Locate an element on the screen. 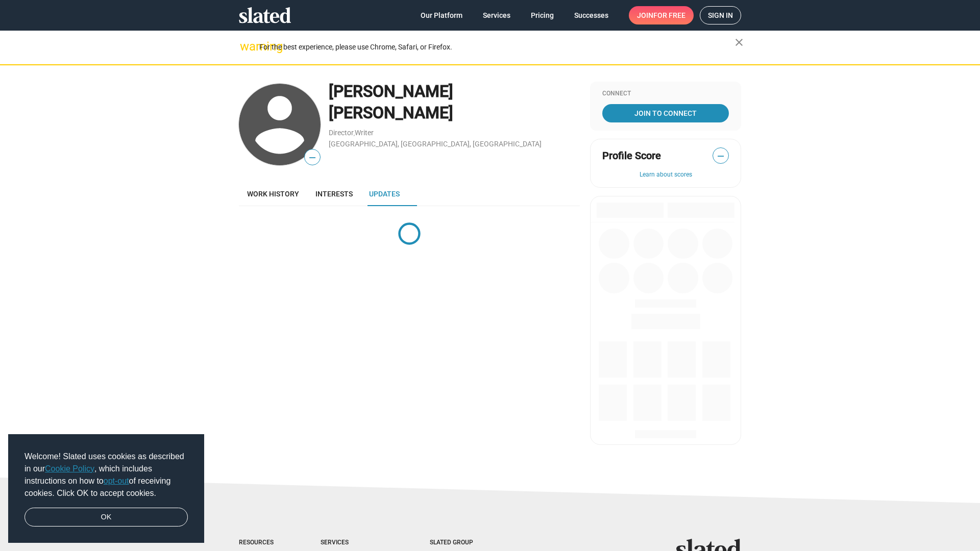 The width and height of the screenshot is (980, 551). span: for free is located at coordinates (669, 15).